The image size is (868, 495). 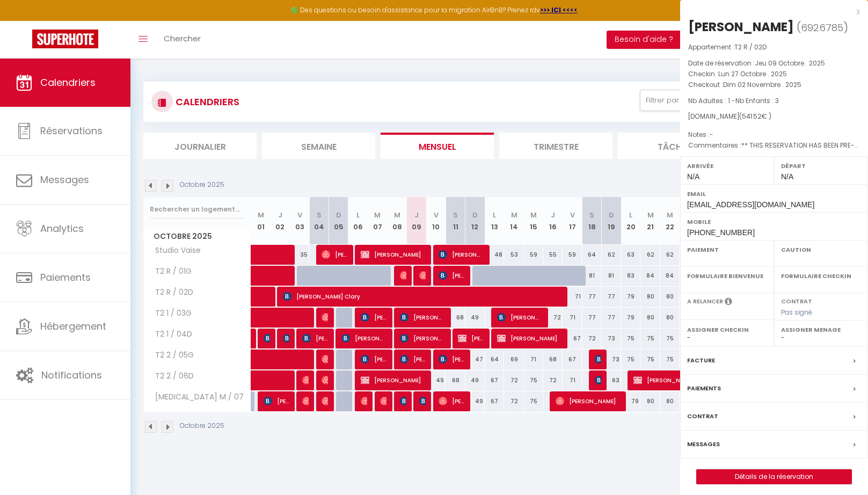 I want to click on label: Caution, so click(x=821, y=249).